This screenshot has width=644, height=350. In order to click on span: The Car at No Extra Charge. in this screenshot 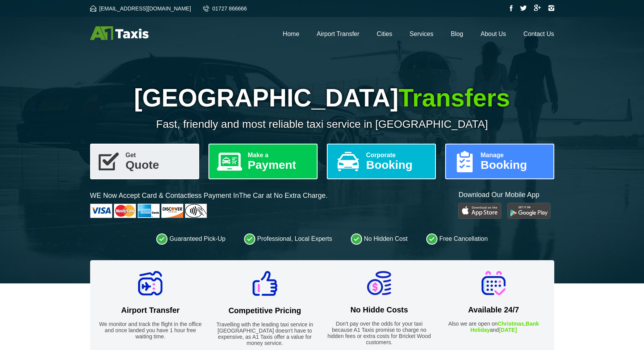, I will do `click(283, 196)`.